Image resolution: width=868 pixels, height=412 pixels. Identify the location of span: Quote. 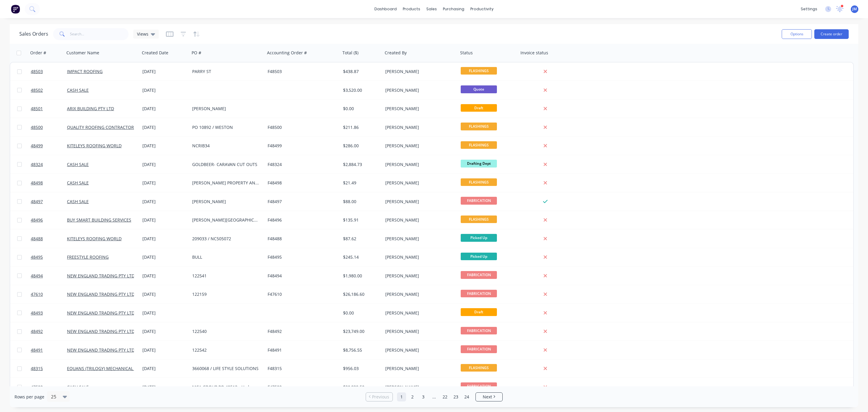
(479, 89).